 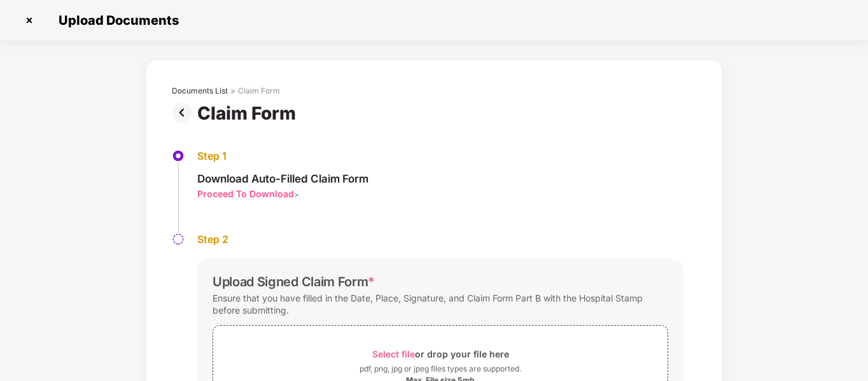 What do you see at coordinates (441, 353) in the screenshot?
I see `div: or drop your file here` at bounding box center [441, 353].